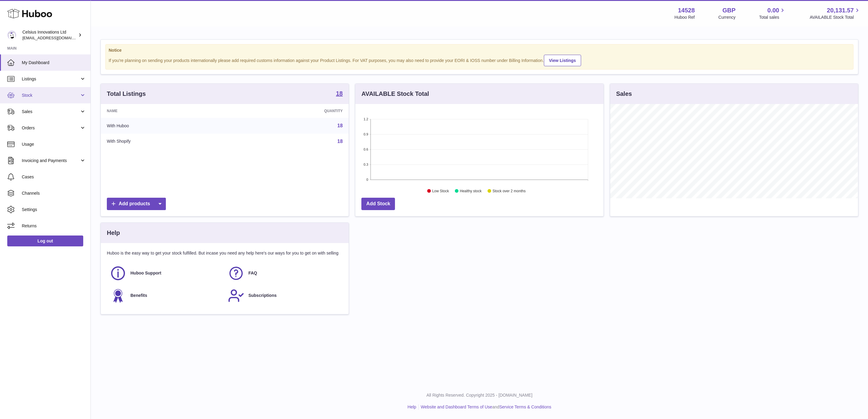 The image size is (868, 419). What do you see at coordinates (54, 144) in the screenshot?
I see `span: Usage` at bounding box center [54, 144].